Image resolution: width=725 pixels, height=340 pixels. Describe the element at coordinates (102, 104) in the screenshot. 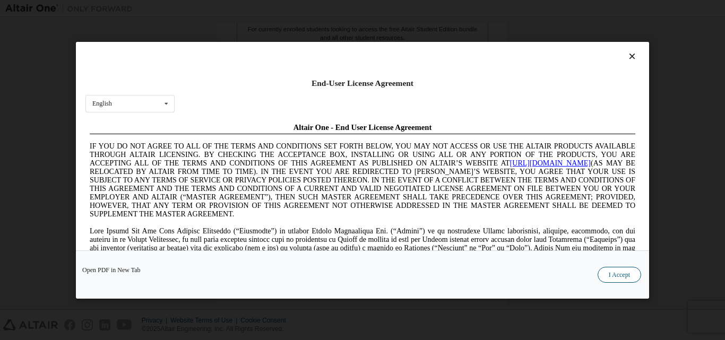

I see `div: English` at that location.